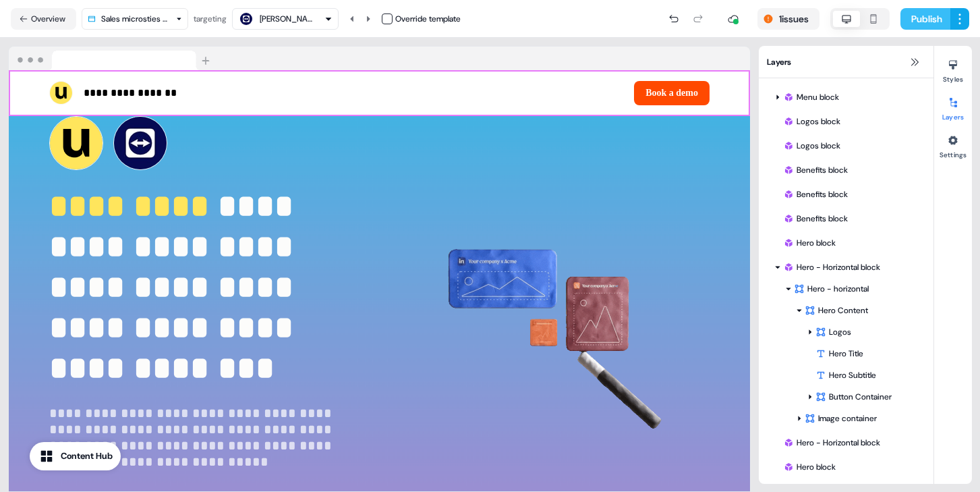 Image resolution: width=980 pixels, height=492 pixels. What do you see at coordinates (555, 318) in the screenshot?
I see `img: Image` at bounding box center [555, 318].